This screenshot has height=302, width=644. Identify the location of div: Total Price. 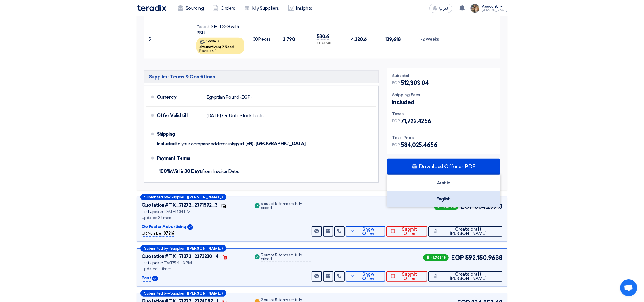
(444, 138).